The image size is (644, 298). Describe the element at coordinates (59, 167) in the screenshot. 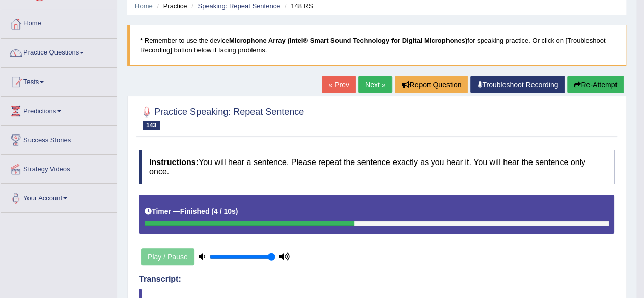

I see `a: Strategy Videos` at that location.